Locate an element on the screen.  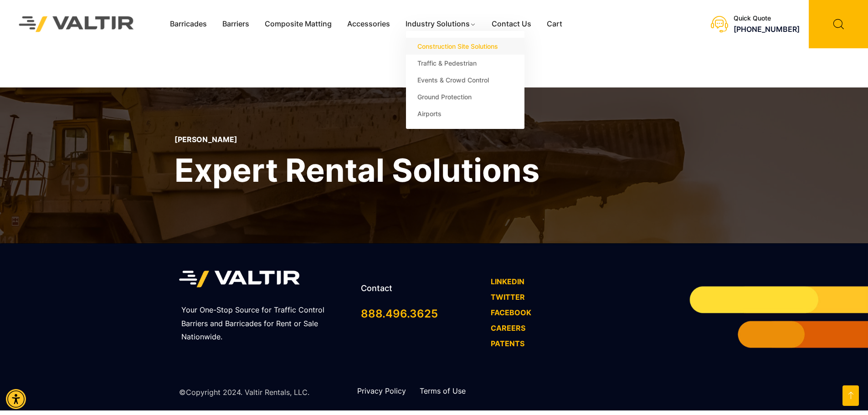
p: Your One-Stop Source for Traffic Control Barriers and Barricades for Rent or Sale Nationwide. is located at coordinates (265, 324).